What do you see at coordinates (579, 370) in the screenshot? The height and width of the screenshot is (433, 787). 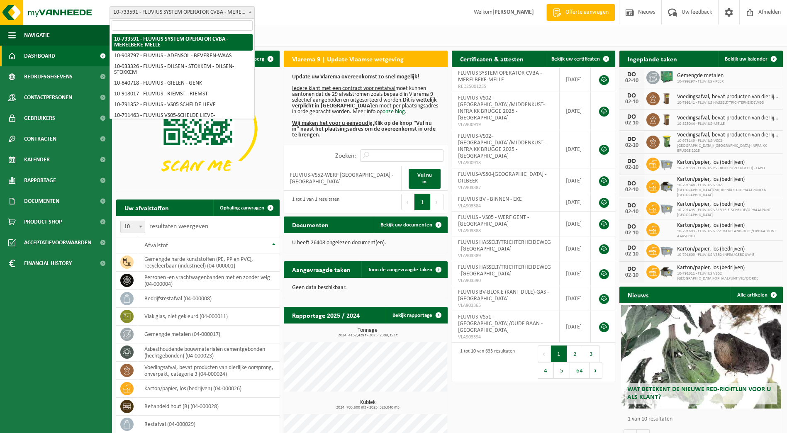 I see `button: 64` at bounding box center [579, 370].